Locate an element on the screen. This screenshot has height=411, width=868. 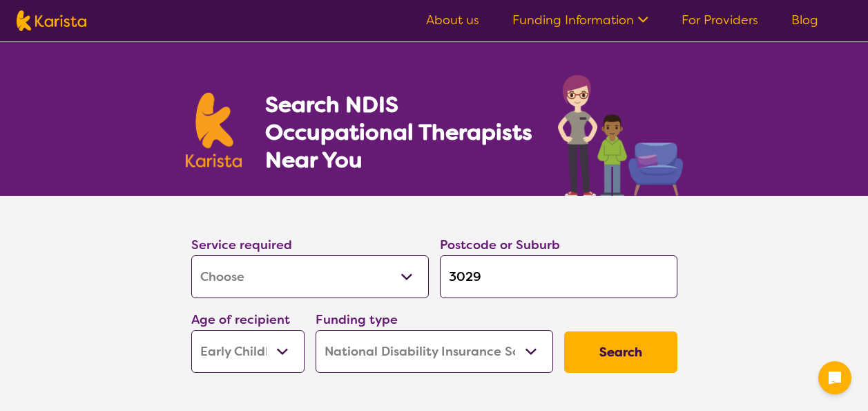
label: Age of recipient is located at coordinates (240, 319).